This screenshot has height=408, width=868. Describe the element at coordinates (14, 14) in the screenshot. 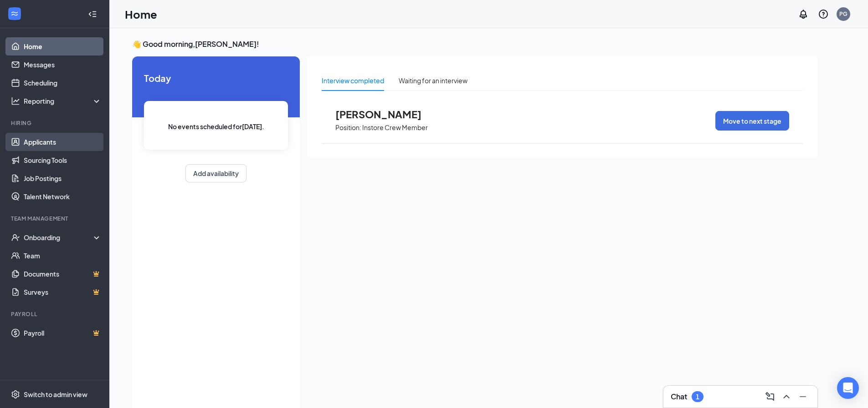

I see `svg: WorkstreamLogo` at that location.